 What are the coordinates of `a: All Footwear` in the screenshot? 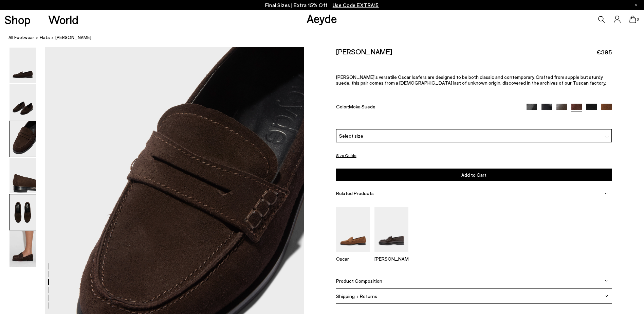 It's located at (21, 37).